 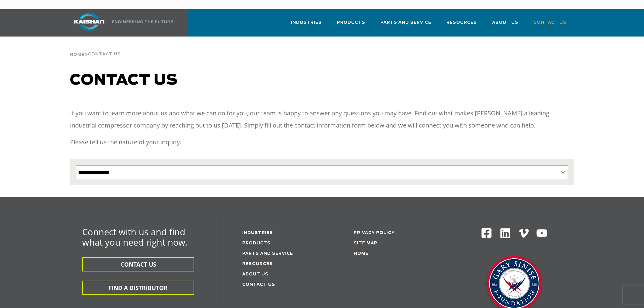 I want to click on a: Privacy Policy, so click(x=374, y=233).